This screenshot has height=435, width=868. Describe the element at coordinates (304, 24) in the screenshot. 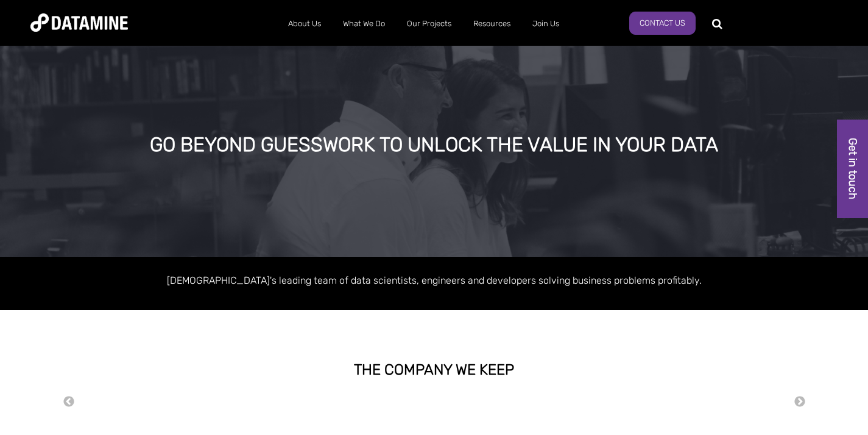

I see `a: About Us` at that location.